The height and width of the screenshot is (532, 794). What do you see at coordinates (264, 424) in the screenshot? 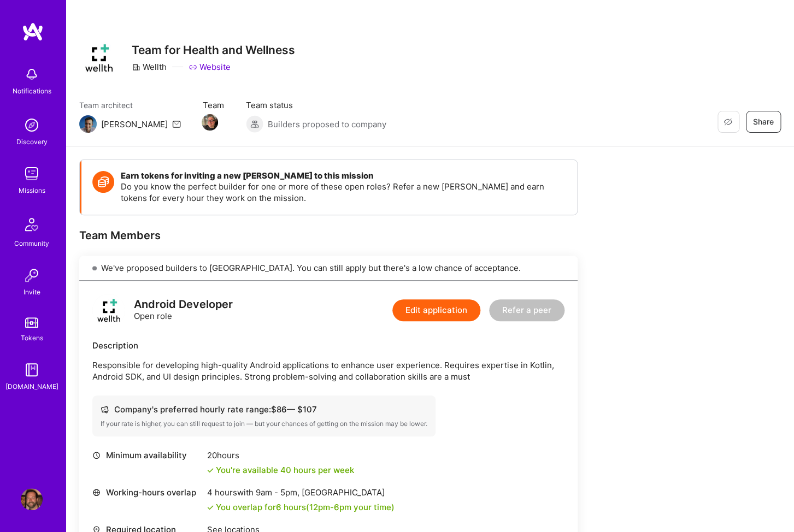
I see `div: If your rate is higher, you can still request to join — but your chances of getting on the missio...` at bounding box center [264, 424].